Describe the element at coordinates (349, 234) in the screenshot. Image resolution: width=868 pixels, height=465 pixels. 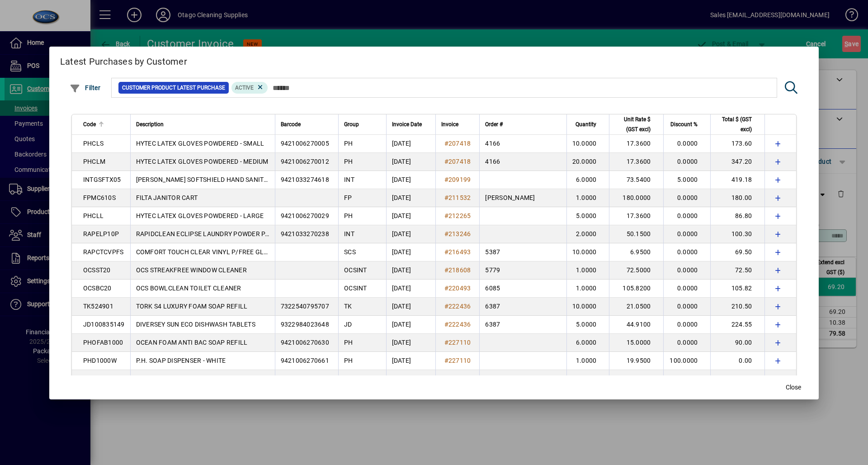
I see `span: INT` at that location.